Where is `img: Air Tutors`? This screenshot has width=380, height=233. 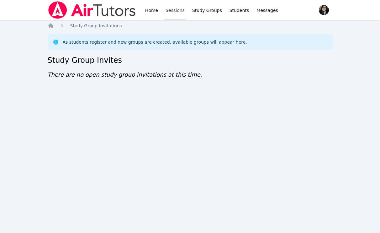 img: Air Tutors is located at coordinates (92, 10).